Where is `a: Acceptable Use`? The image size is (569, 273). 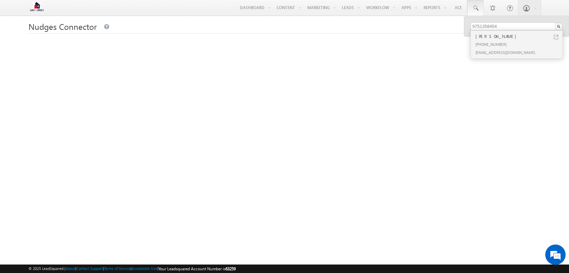
a: Acceptable Use is located at coordinates (144, 268).